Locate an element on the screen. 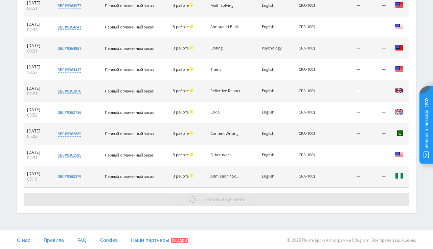  div: Editing is located at coordinates (226, 48).